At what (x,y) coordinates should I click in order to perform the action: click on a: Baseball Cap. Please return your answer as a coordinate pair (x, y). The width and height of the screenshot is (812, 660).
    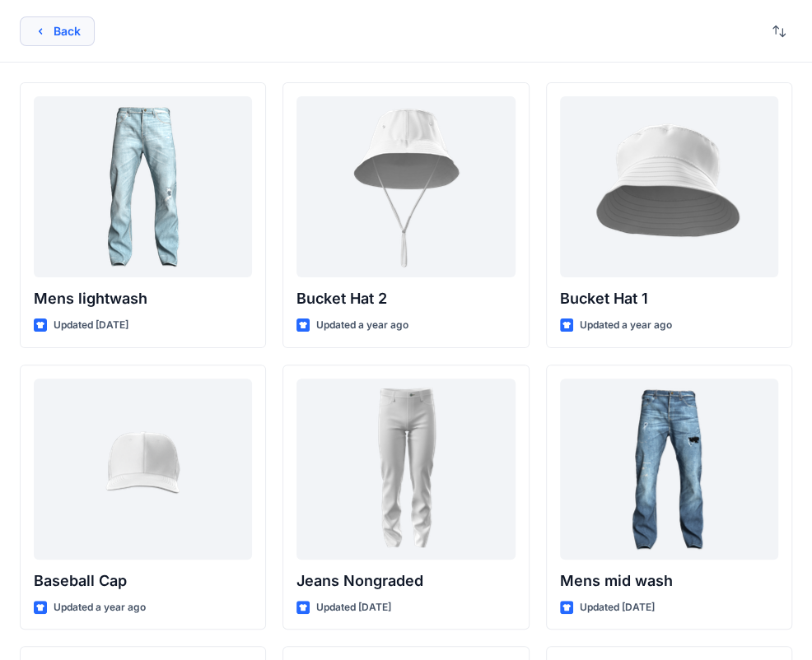
    Looking at the image, I should click on (142, 469).